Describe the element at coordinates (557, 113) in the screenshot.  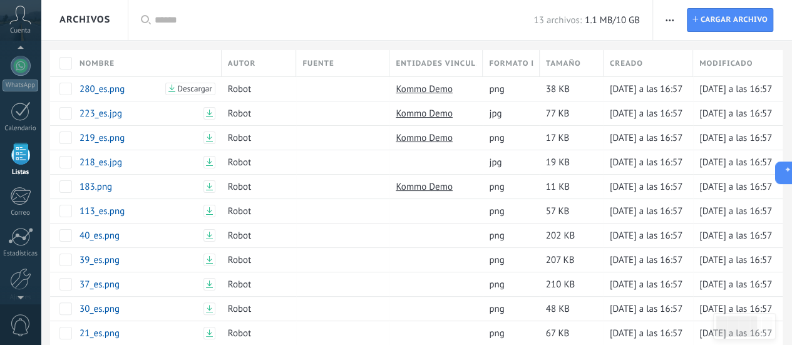
I see `span: 77 KB` at that location.